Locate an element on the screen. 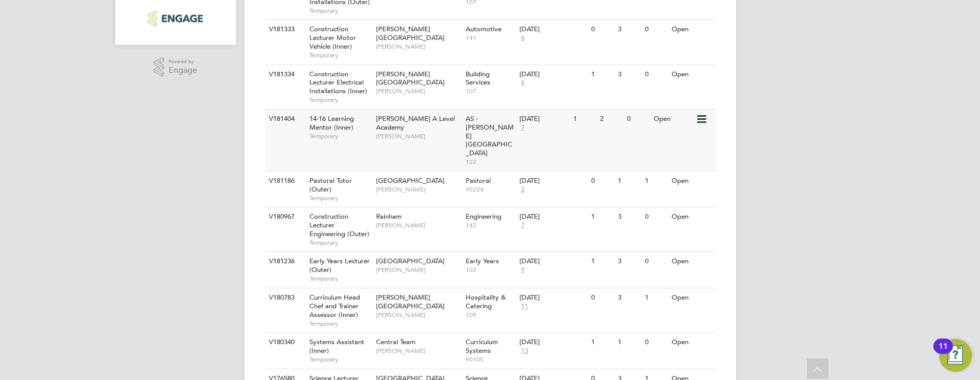 The height and width of the screenshot is (380, 980). span: 11 is located at coordinates (525, 306).